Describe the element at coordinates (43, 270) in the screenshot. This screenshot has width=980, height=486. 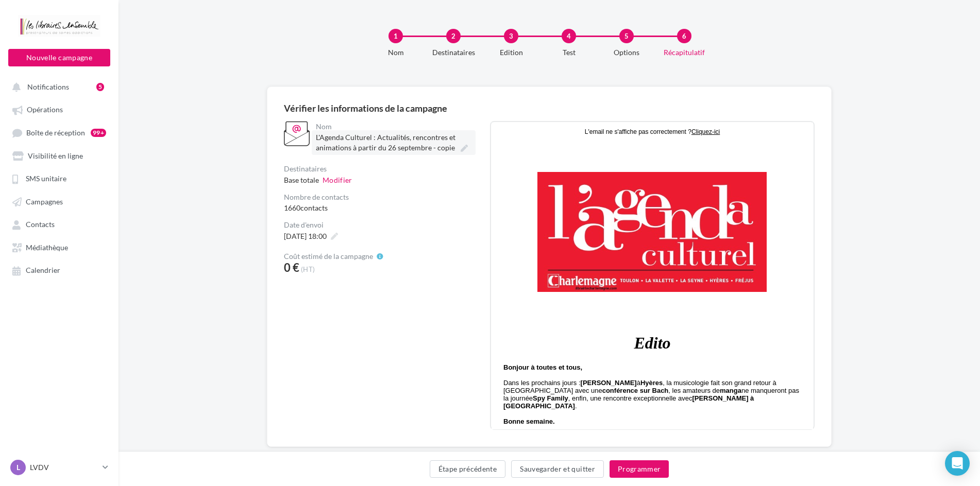
I see `span: Calendrier` at that location.